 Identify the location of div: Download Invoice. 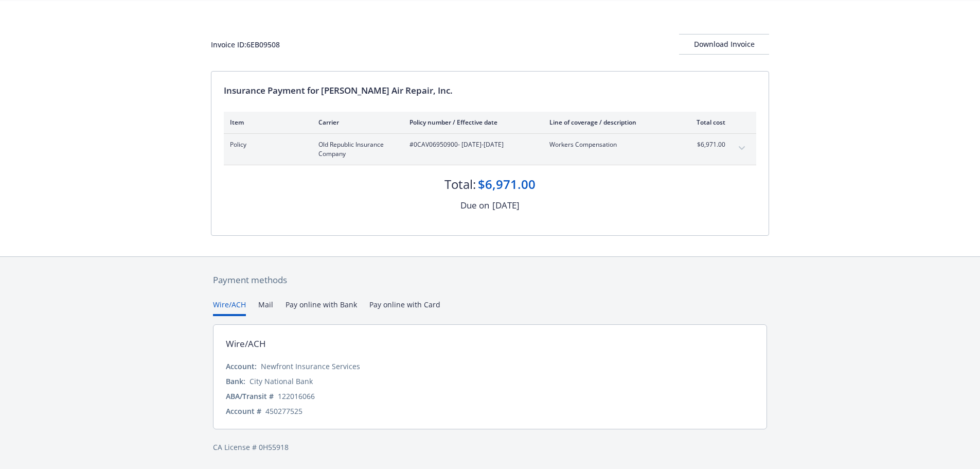
(724, 45).